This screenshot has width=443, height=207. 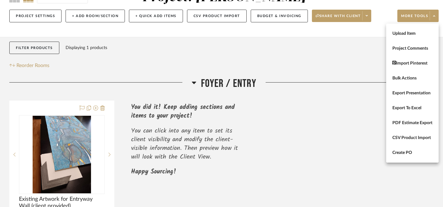 What do you see at coordinates (412, 78) in the screenshot?
I see `span: Bulk Actions` at bounding box center [412, 78].